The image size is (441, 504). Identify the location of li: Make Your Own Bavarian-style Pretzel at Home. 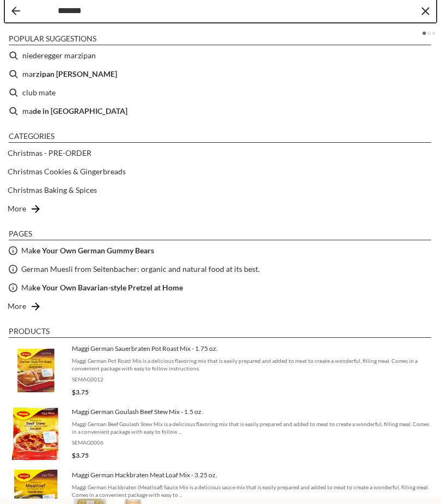
(221, 288).